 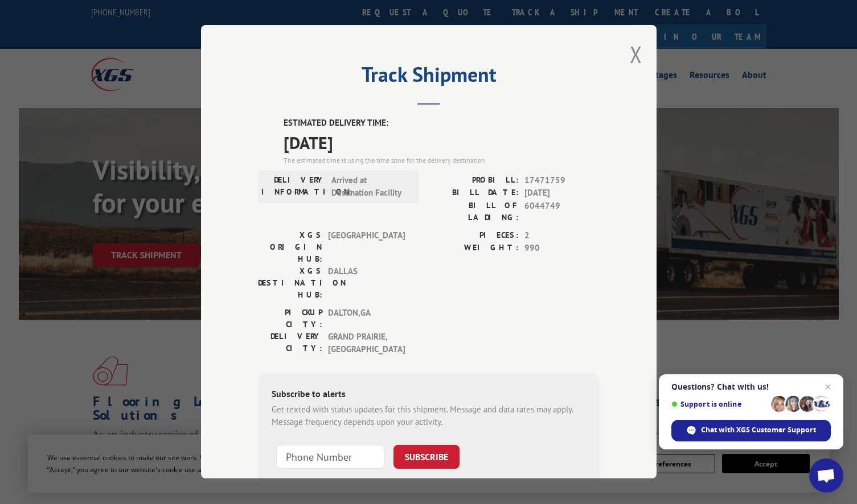 I want to click on strong: Note:, so click(x=281, y=481).